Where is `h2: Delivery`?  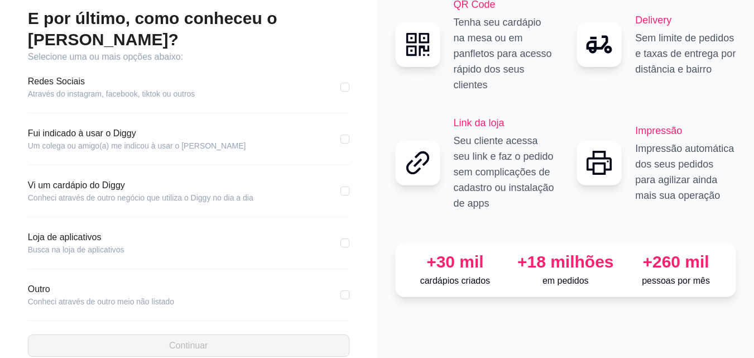
h2: Delivery is located at coordinates (685, 20).